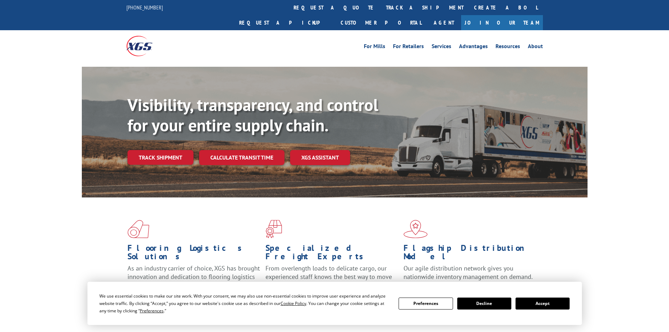 The height and width of the screenshot is (332, 669). I want to click on h1: Flooring Logistics Solutions, so click(194, 254).